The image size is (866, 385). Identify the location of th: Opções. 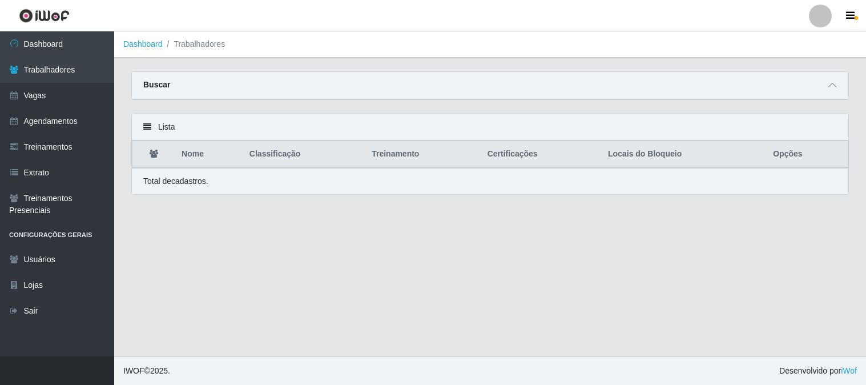
(807, 154).